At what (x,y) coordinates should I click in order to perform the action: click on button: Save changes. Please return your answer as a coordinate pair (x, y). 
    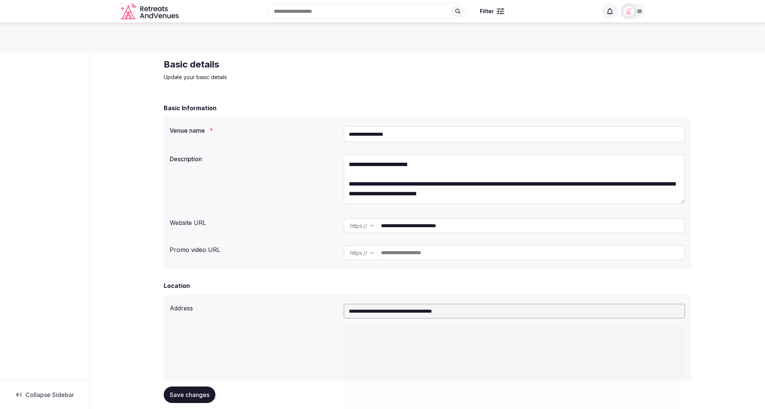
    Looking at the image, I should click on (190, 395).